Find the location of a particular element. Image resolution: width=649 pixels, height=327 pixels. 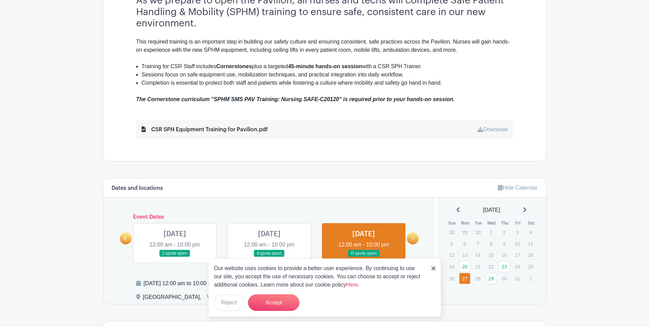

strong: Cornerstones is located at coordinates (234, 66).